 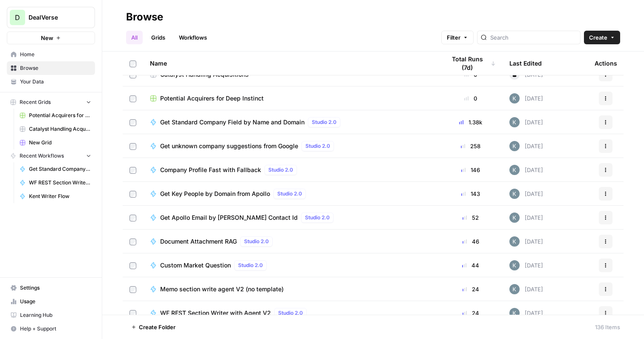 What do you see at coordinates (55, 315) in the screenshot?
I see `span: Learning Hub` at bounding box center [55, 315].